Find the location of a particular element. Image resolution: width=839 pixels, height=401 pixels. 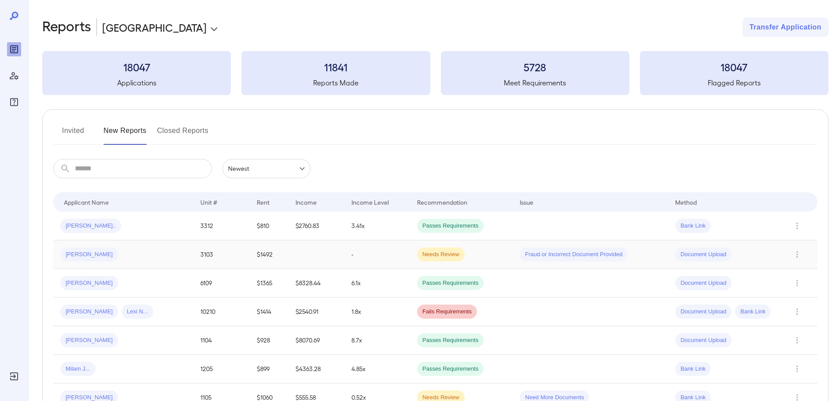

div: Log Out is located at coordinates (14, 376).